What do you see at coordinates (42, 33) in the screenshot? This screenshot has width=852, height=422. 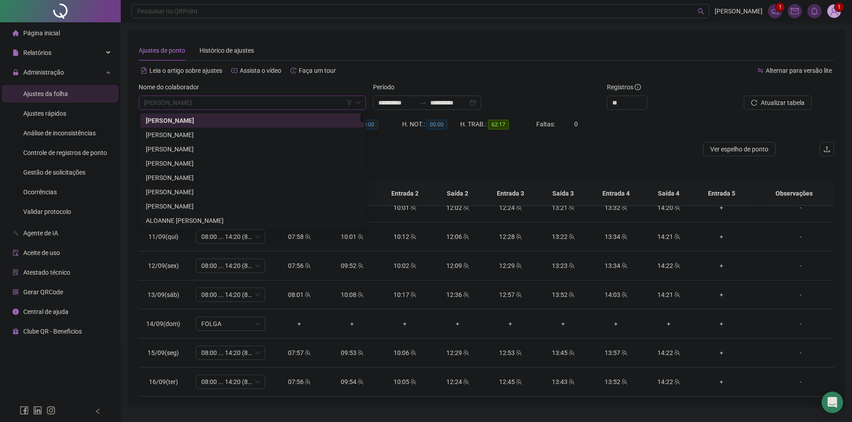 I see `span: Página inicial` at bounding box center [42, 33].